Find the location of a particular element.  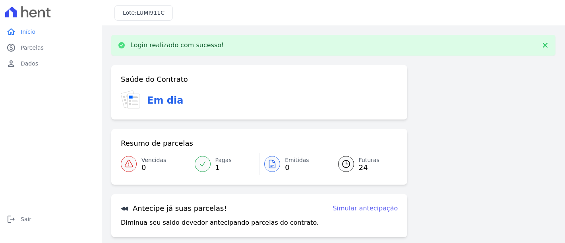

i: home is located at coordinates (11, 32).